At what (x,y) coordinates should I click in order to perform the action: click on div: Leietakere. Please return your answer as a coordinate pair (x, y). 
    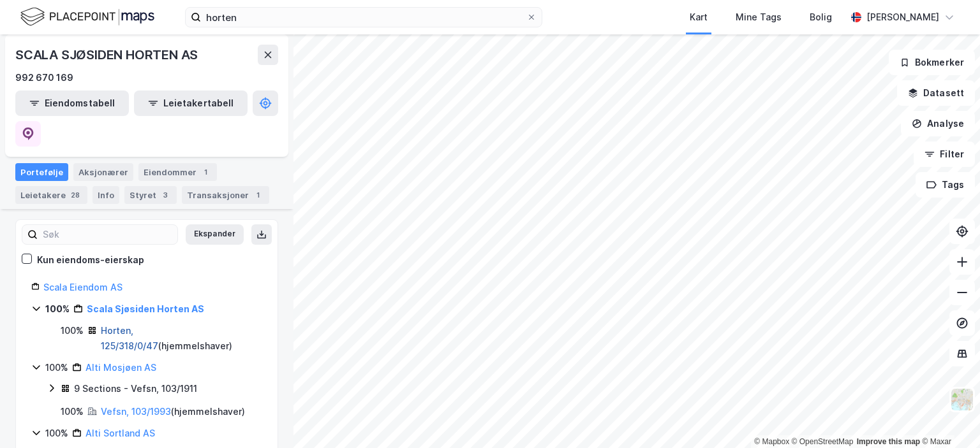
    Looking at the image, I should click on (51, 195).